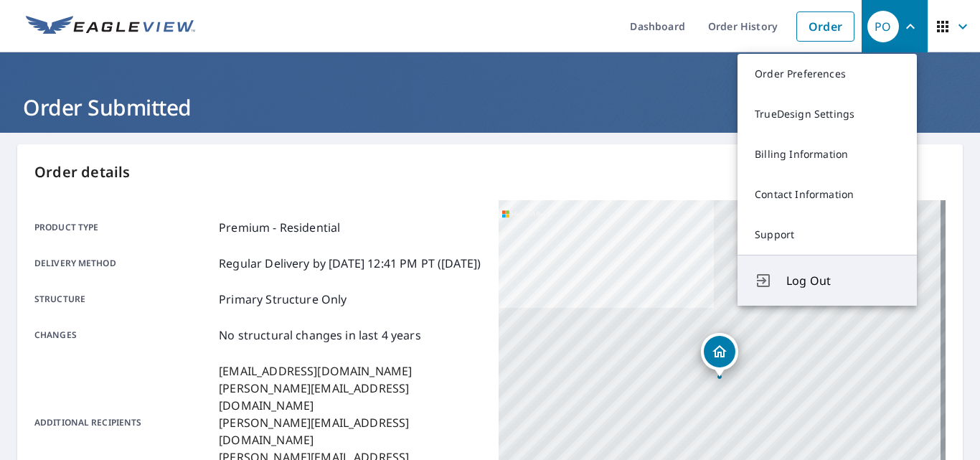  What do you see at coordinates (827, 74) in the screenshot?
I see `a: Order Preferences` at bounding box center [827, 74].